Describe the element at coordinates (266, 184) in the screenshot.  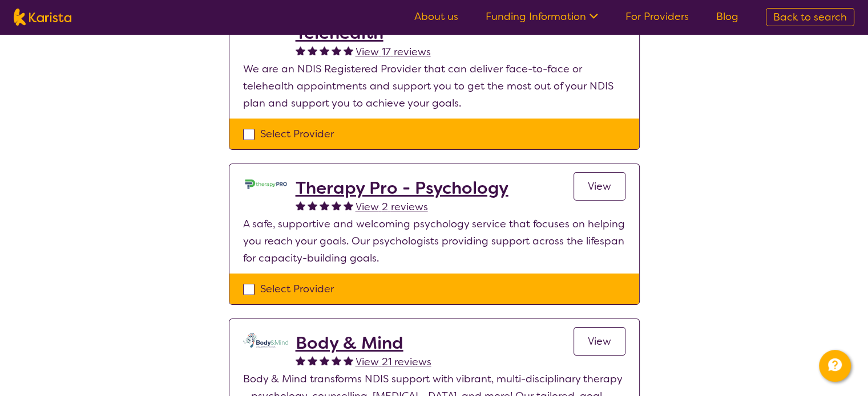
I see `img: dzo1joyl8vpkomu9m2qk.jpg` at that location.